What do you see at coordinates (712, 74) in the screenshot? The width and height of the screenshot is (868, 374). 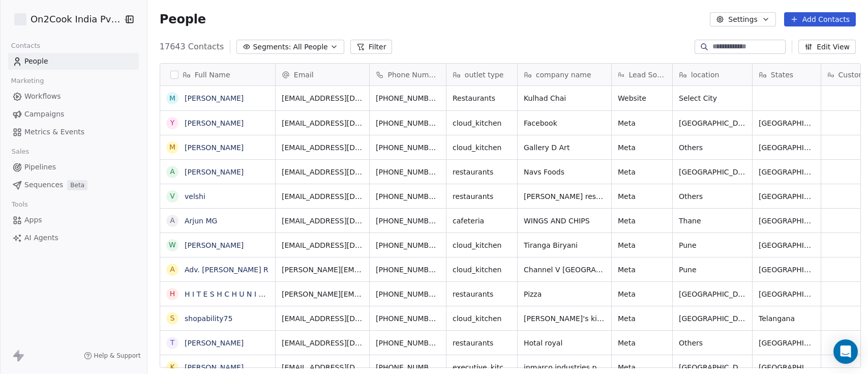 I see `div: location` at bounding box center [712, 74].